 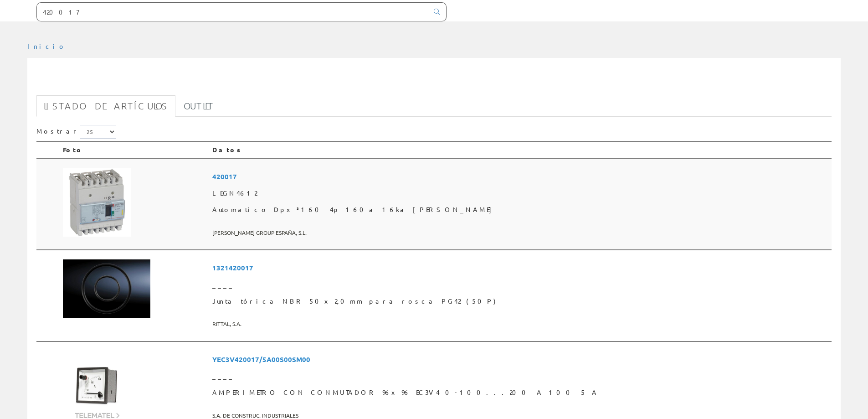 What do you see at coordinates (520, 302) in the screenshot?
I see `span: Junta tórica NBR 50x2,0mm para rosca PG42 (50P)` at bounding box center [520, 302].